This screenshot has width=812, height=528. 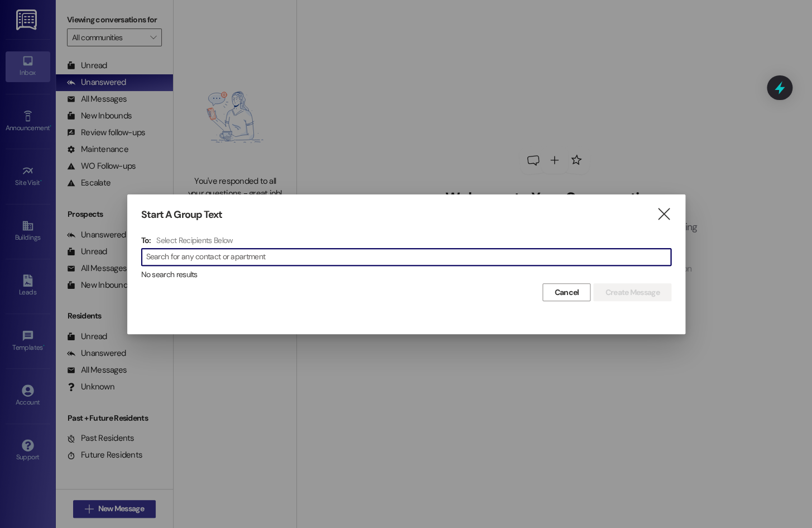 What do you see at coordinates (406, 275) in the screenshot?
I see `div: No search results` at bounding box center [406, 275].